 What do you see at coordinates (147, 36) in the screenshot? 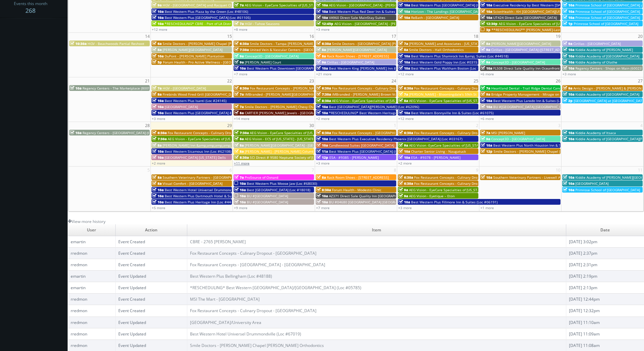
I see `span: 14` at bounding box center [147, 36].